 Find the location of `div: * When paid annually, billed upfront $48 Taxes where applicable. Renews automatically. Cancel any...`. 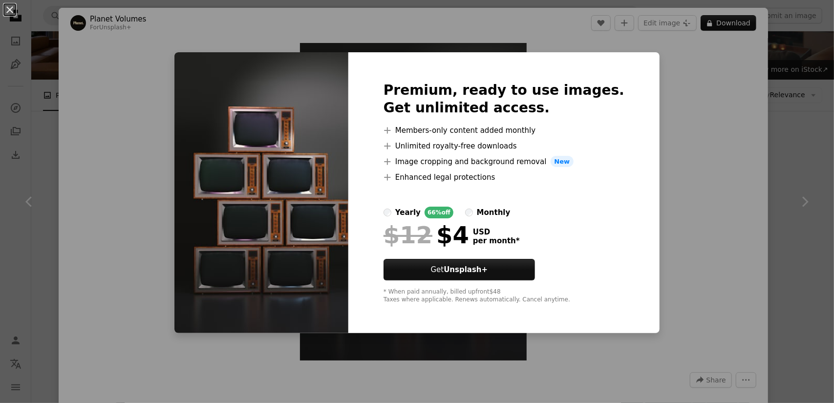

div: * When paid annually, billed upfront $48 Taxes where applicable. Renews automatically. Cancel any... is located at coordinates (504, 296).